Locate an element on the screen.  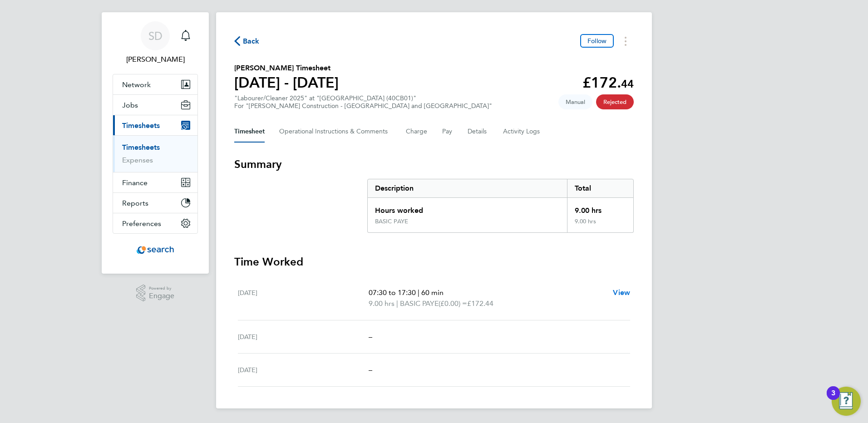
button: Preferences is located at coordinates (155, 223).